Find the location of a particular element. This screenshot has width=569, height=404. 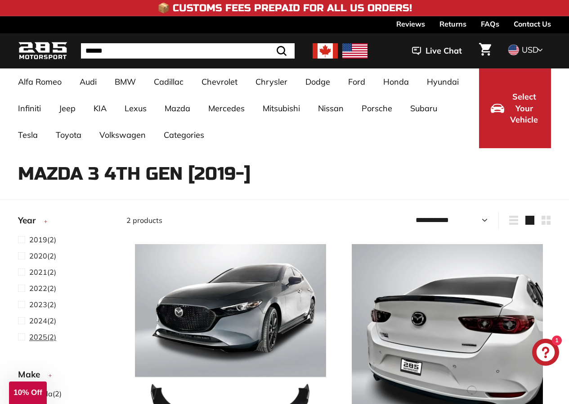

inbox-online-store-chat: Shopify online store chat is located at coordinates (546, 353).